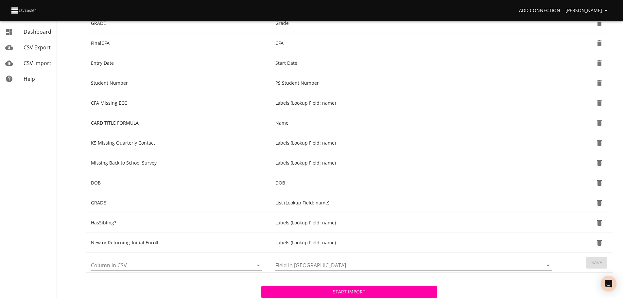 This screenshot has width=623, height=298. Describe the element at coordinates (178, 223) in the screenshot. I see `td: HasSibling?` at that location.